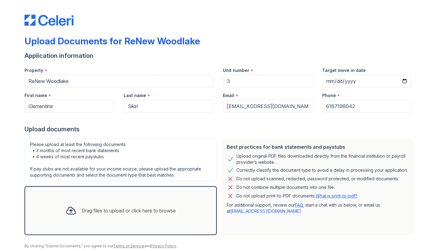 This screenshot has width=441, height=251. What do you see at coordinates (297, 196) in the screenshot?
I see `p: Do not upload print-to-PDF documents.` at bounding box center [297, 196].